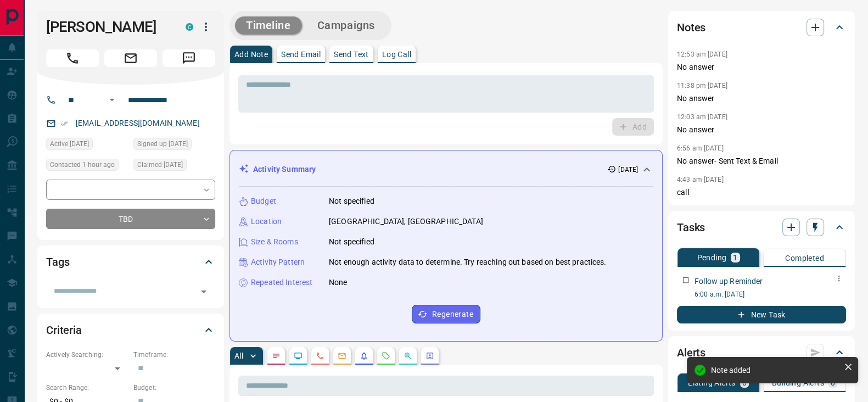 This screenshot has height=402, width=868. Describe the element at coordinates (276, 356) in the screenshot. I see `svg: Notes` at that location.